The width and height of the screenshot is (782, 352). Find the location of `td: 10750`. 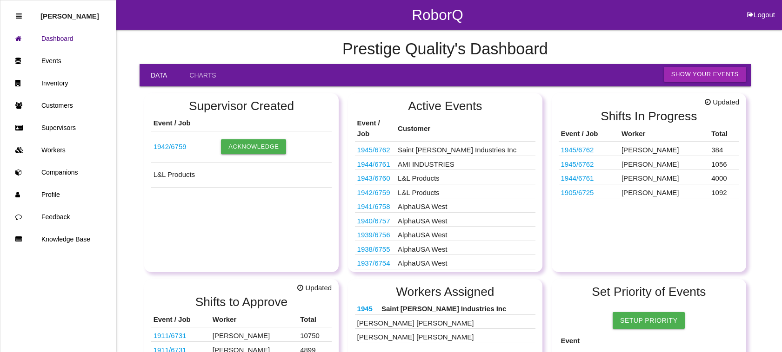

td: 10750 is located at coordinates (314, 335).